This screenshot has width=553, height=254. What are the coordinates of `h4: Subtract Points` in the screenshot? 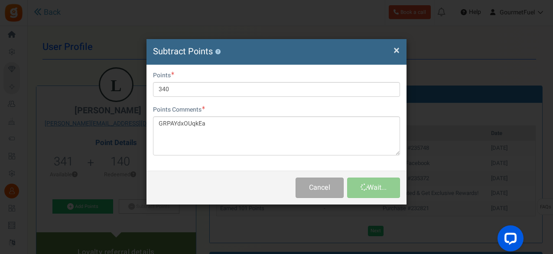 It's located at (277, 52).